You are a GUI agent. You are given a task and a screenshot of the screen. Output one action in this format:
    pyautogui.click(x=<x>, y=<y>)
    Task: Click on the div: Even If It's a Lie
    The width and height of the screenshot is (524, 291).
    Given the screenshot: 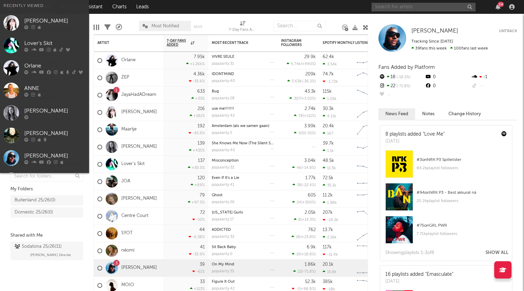 What is the action you would take?
    pyautogui.click(x=243, y=178)
    